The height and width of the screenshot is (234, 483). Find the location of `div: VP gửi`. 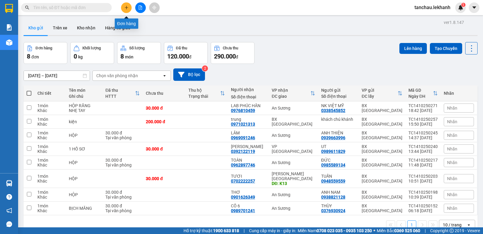

div: VP gửi is located at coordinates (380, 90).